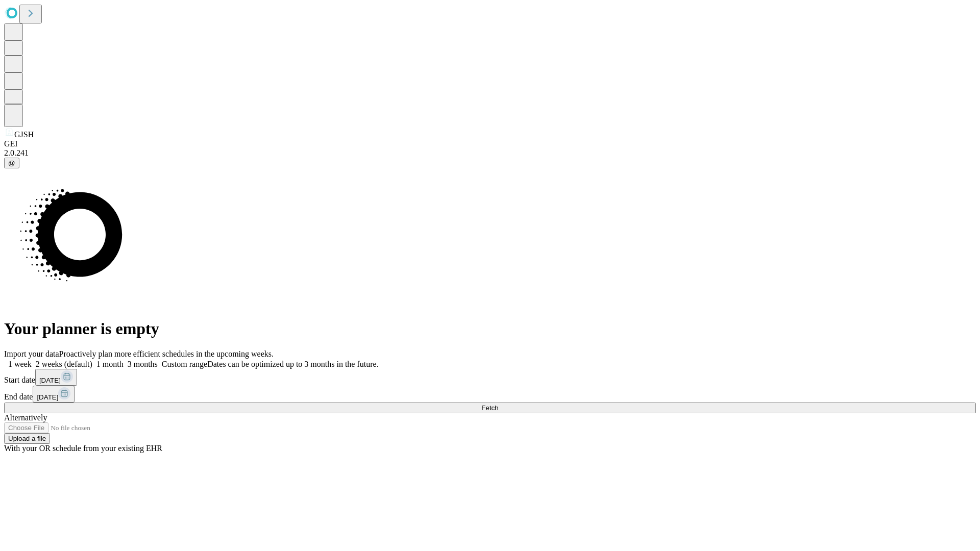  Describe the element at coordinates (24, 134) in the screenshot. I see `span: GJSH` at that location.